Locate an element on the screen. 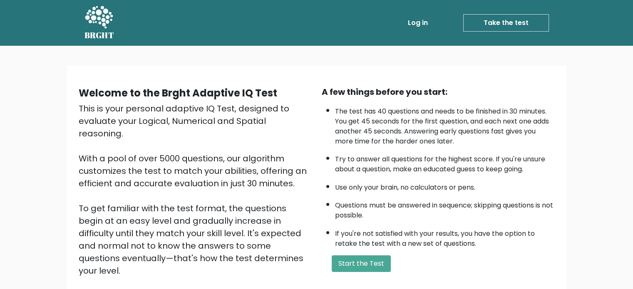 The height and width of the screenshot is (289, 633). li: Use only your brain, no calculators or pens. is located at coordinates (445, 186).